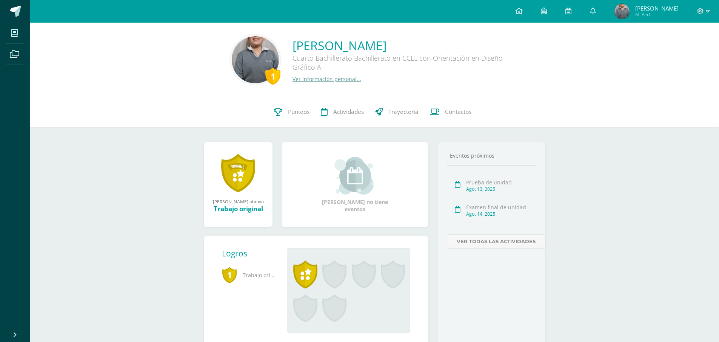  I want to click on div: 1, so click(273, 76).